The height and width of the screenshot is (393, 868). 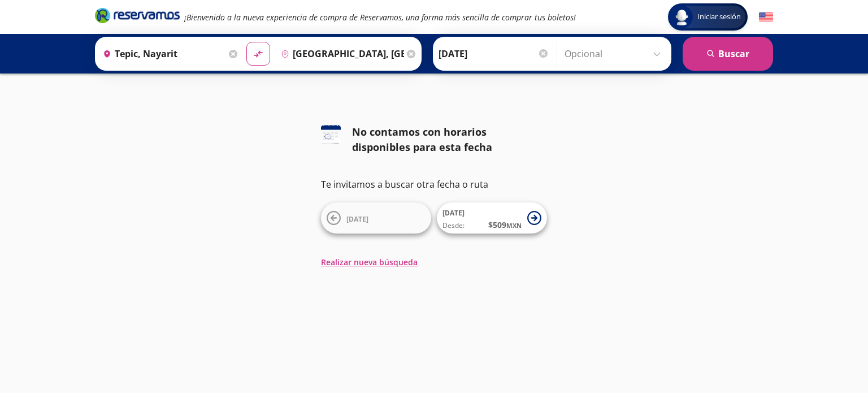 What do you see at coordinates (434, 184) in the screenshot?
I see `p: Te invitamos a buscar otra fecha o ruta` at bounding box center [434, 184].